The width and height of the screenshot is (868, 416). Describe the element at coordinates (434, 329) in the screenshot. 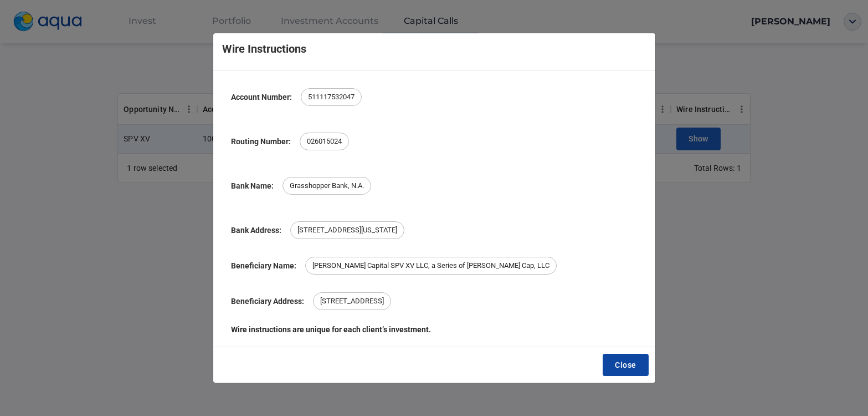

I see `b: Wire instructions are unique for each client’s investment.` at that location.